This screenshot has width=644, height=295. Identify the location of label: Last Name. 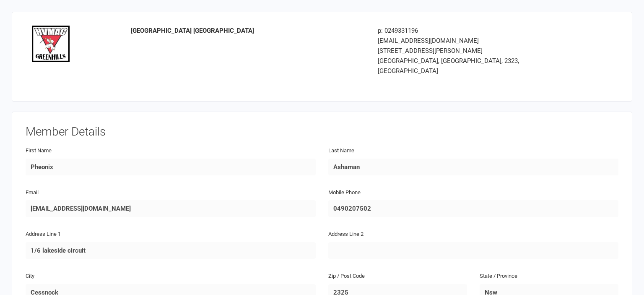
(341, 151).